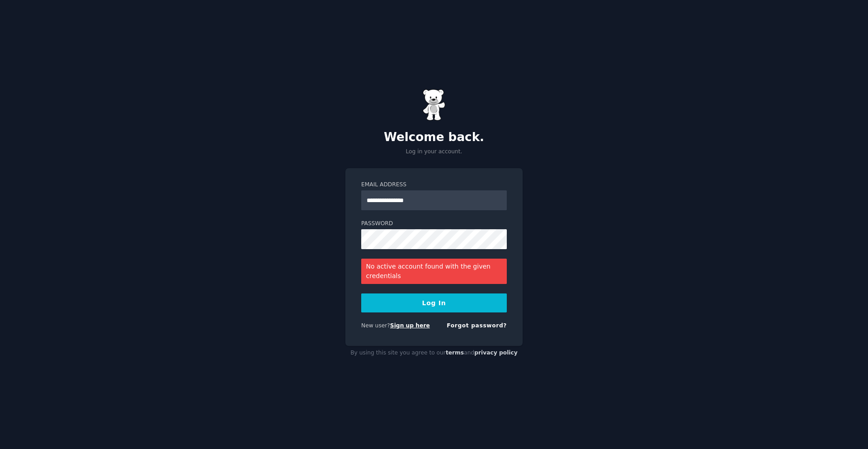 The height and width of the screenshot is (449, 868). I want to click on p: Log in your account., so click(434, 152).